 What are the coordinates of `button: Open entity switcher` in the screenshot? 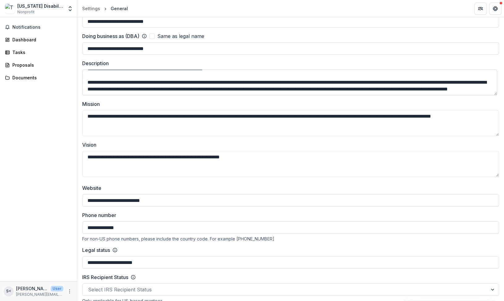 It's located at (70, 9).